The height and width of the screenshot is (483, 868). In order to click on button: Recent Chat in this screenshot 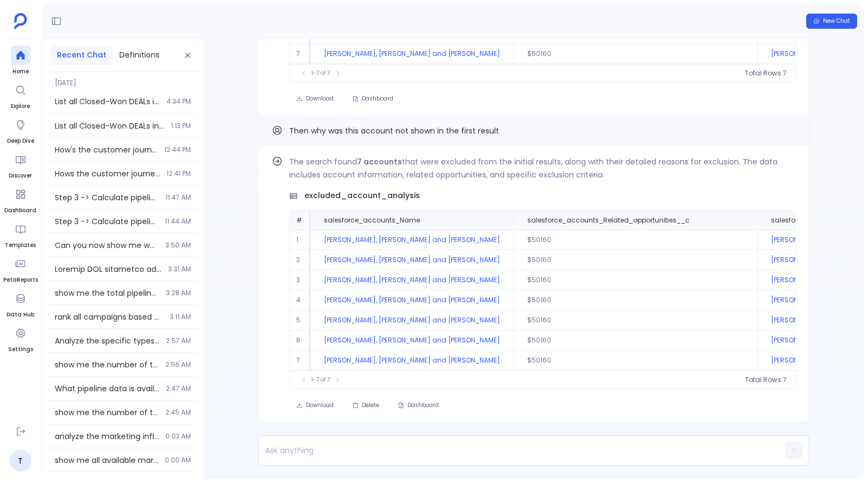, I will do `click(82, 55)`.